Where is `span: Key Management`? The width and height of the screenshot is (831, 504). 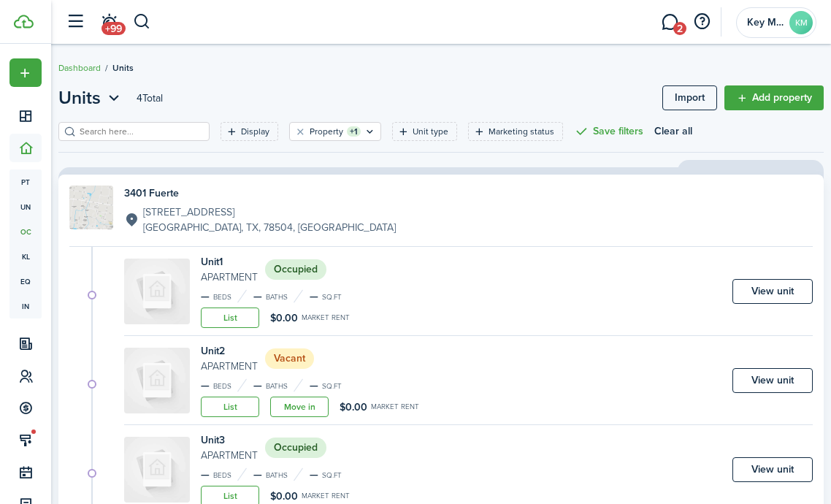 span: Key Management is located at coordinates (765, 22).